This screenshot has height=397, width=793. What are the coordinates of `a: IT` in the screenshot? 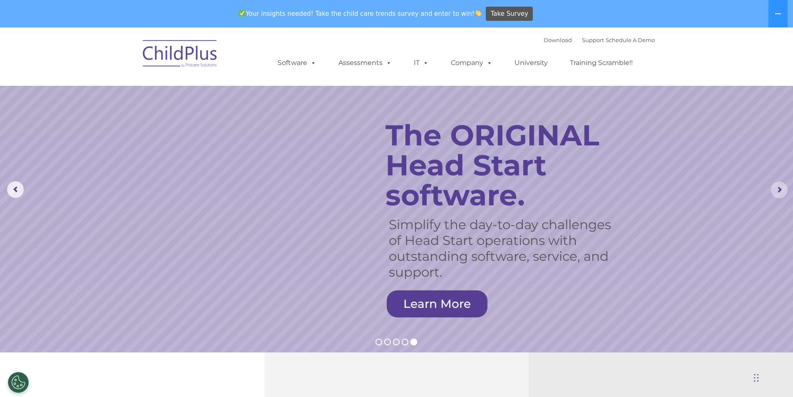 It's located at (421, 63).